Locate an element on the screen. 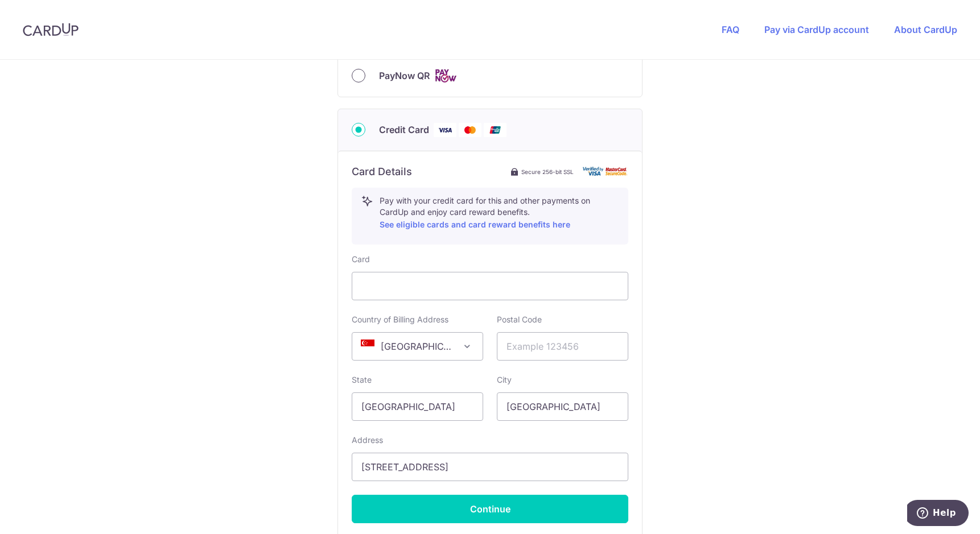 The height and width of the screenshot is (534, 980). div: Credit Card Visa Mastercard Union Pay is located at coordinates (490, 130).